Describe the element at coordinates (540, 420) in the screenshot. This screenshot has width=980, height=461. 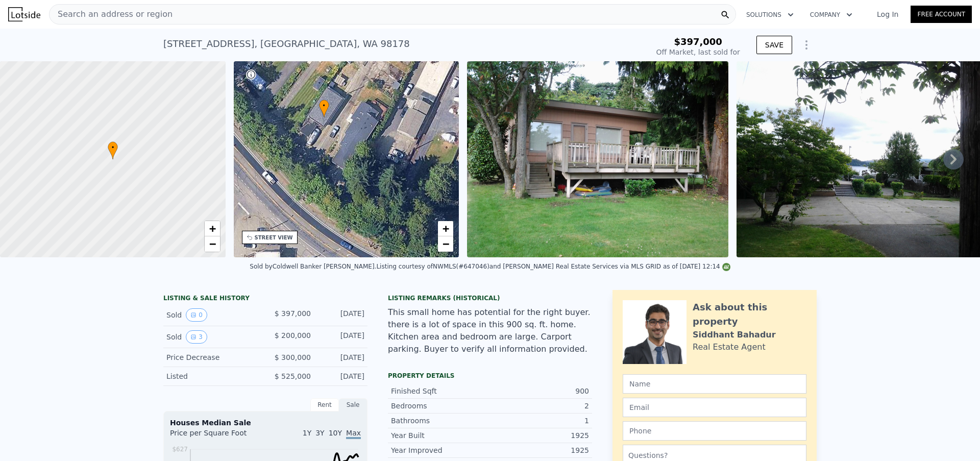
I see `div: 1` at that location.